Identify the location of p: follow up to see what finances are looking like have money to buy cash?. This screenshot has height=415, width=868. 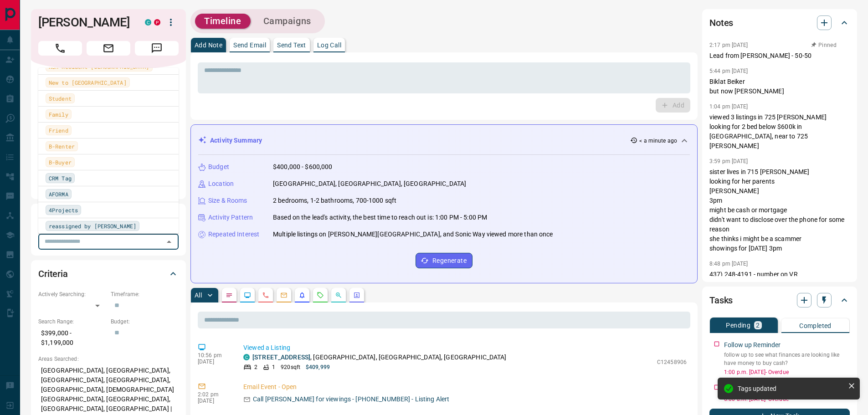
(787, 358).